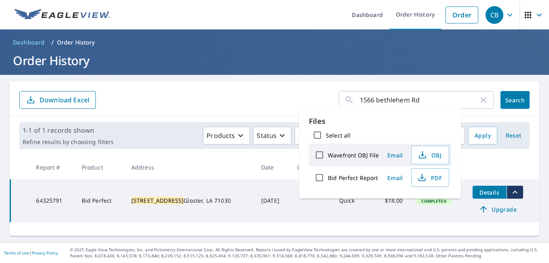  What do you see at coordinates (380, 121) in the screenshot?
I see `p: Files` at bounding box center [380, 121].